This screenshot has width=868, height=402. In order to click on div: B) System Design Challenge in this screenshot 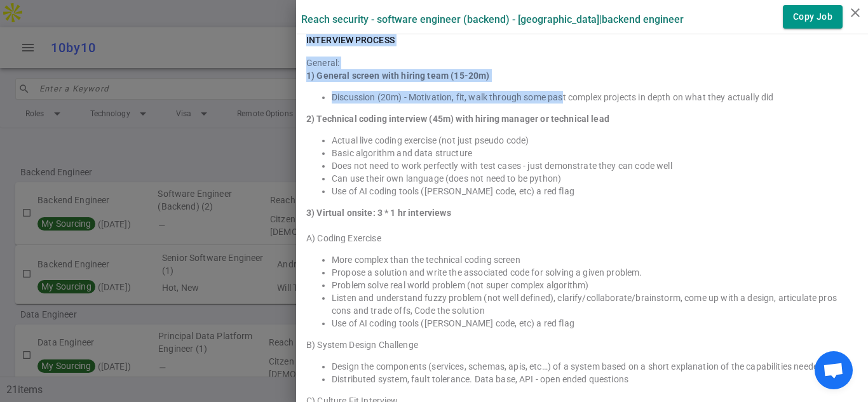, I will do `click(582, 345)`.